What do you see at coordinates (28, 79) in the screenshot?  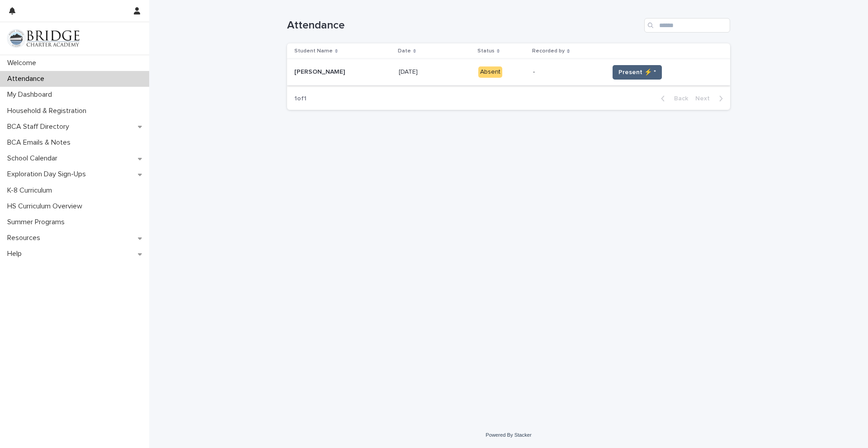 I see `p: Attendance` at bounding box center [28, 79].